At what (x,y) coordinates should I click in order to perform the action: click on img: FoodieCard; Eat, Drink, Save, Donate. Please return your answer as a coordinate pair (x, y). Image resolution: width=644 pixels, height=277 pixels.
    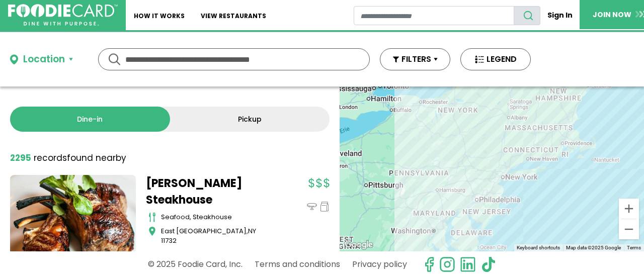
    Looking at the image, I should click on (63, 15).